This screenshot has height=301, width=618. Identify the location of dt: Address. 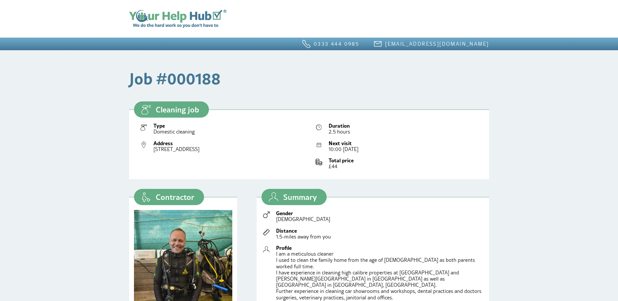
(229, 143).